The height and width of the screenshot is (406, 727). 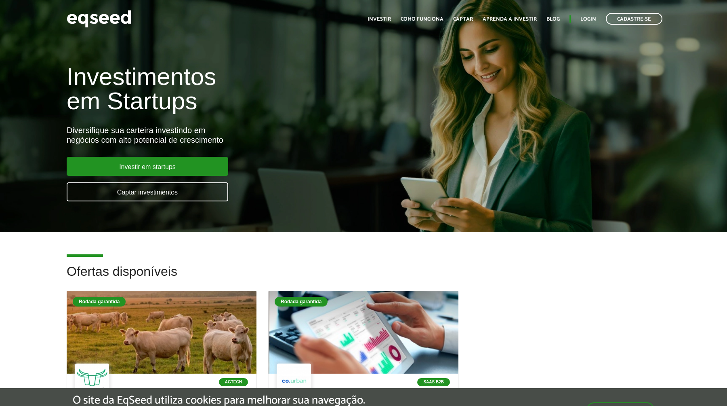 I want to click on h2: Ofertas disponíveis, so click(x=364, y=277).